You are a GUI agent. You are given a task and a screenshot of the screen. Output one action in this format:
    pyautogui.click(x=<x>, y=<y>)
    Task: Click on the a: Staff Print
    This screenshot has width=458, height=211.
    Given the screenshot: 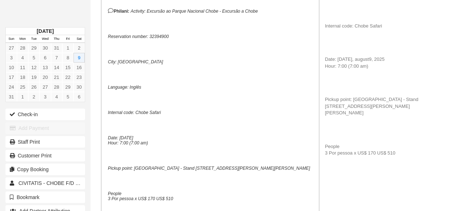 What is the action you would take?
    pyautogui.click(x=45, y=142)
    